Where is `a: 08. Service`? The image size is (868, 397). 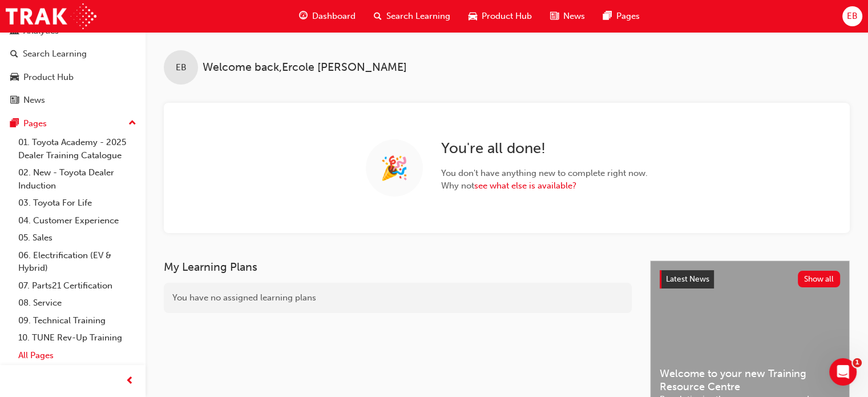 a: 08. Service is located at coordinates (77, 303).